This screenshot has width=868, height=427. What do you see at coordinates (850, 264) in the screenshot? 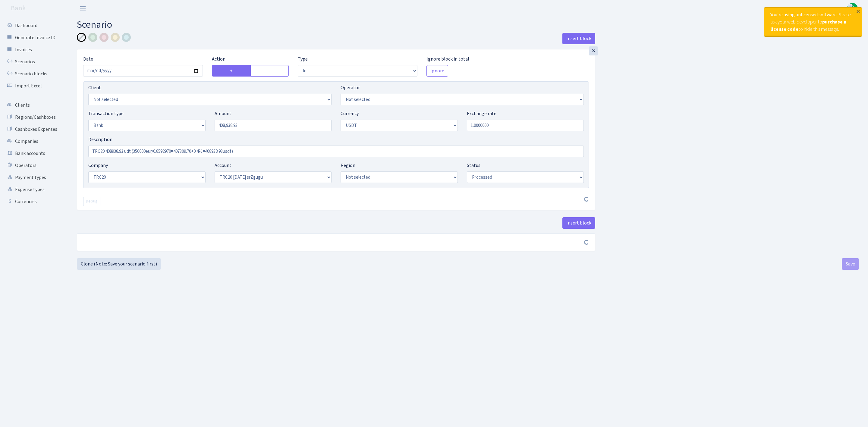
I see `button: Save` at bounding box center [850, 264].